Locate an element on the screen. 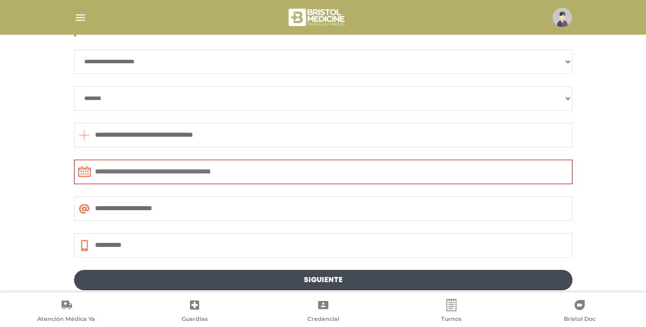 This screenshot has height=327, width=646. span: Guardias is located at coordinates (194, 320).